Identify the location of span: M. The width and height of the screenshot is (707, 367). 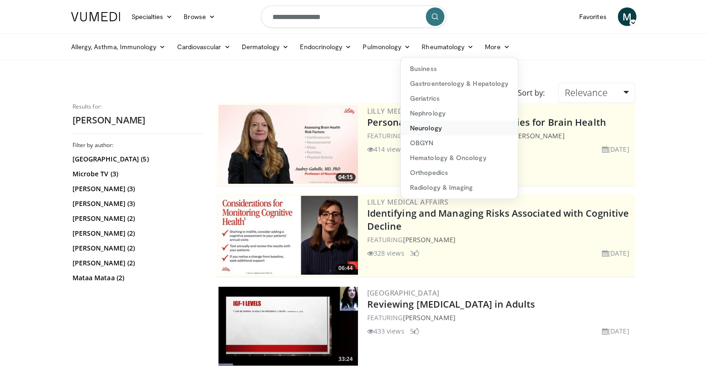
(627, 17).